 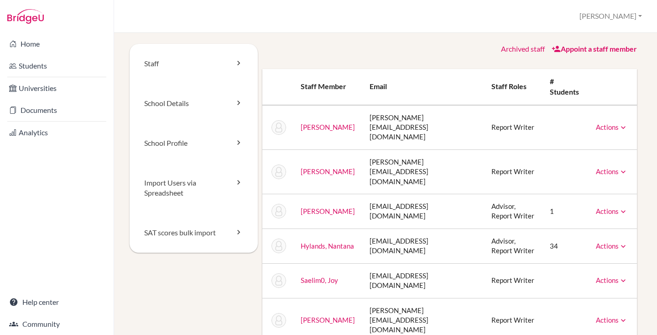 What do you see at coordinates (424, 87) in the screenshot?
I see `th: Email` at bounding box center [424, 87].